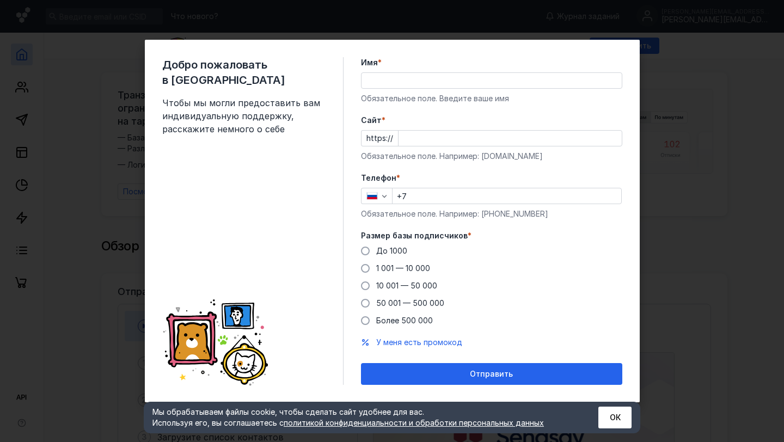 The width and height of the screenshot is (784, 442). What do you see at coordinates (414, 423) in the screenshot?
I see `a: политикой конфиденциальности и обработки персональных данных` at bounding box center [414, 423].